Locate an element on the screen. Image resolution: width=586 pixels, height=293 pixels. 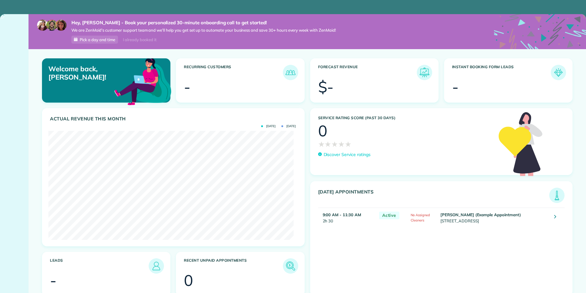
h3: Recent unpaid appointments is located at coordinates (233, 266).